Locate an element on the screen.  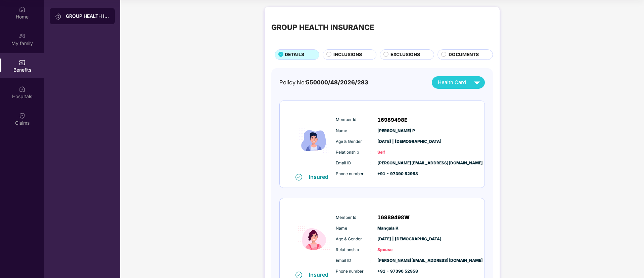
span: Spouse is located at coordinates (394, 250).